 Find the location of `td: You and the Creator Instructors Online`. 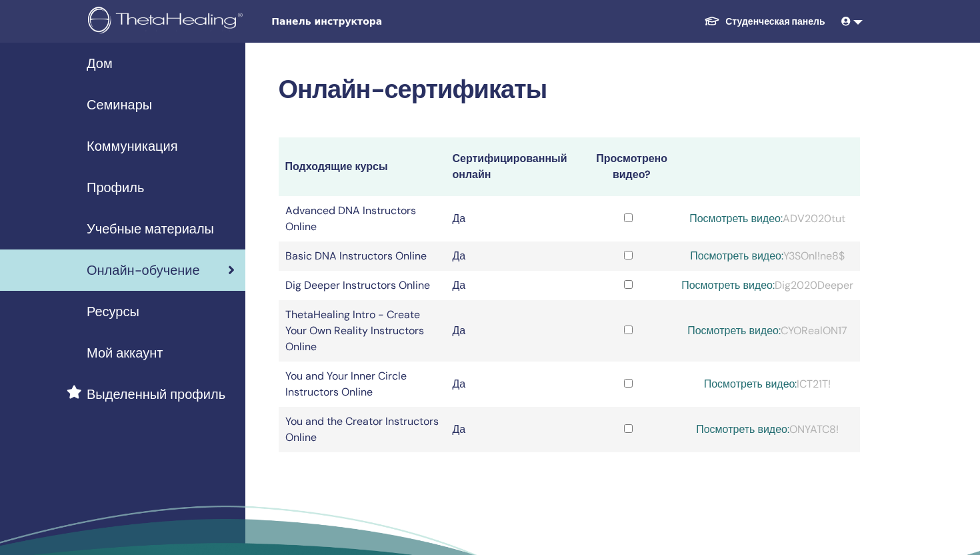

td: You and the Creator Instructors Online is located at coordinates (362, 429).